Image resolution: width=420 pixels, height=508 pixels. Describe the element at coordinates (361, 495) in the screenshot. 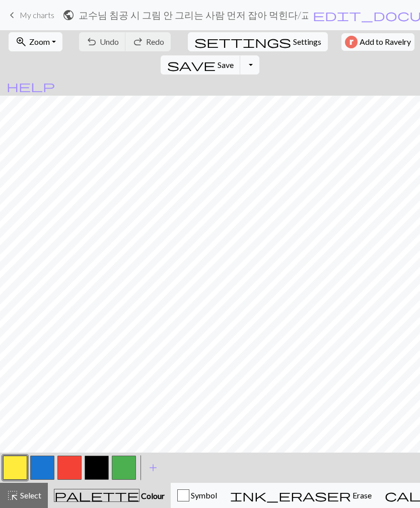

I see `span: Erase` at that location.